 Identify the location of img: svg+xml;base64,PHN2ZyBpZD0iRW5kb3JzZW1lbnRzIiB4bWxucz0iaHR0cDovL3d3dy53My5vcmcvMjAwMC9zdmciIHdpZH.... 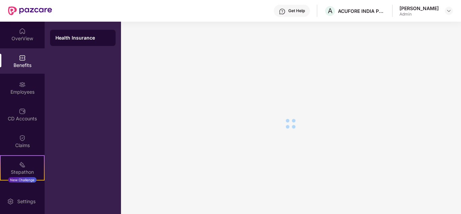
(22, 191).